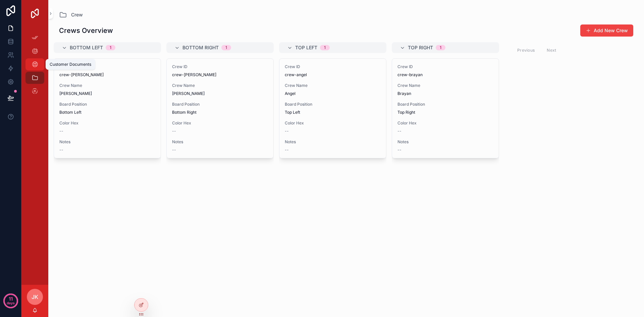  What do you see at coordinates (71, 65) in the screenshot?
I see `div: Customer Documents` at bounding box center [71, 65].